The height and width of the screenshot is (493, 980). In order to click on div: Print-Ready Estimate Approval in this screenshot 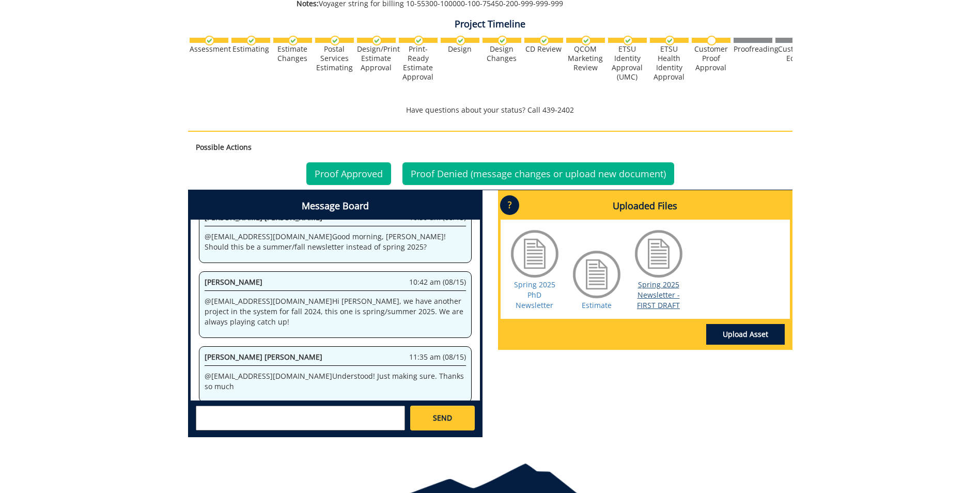, I will do `click(418, 63)`.